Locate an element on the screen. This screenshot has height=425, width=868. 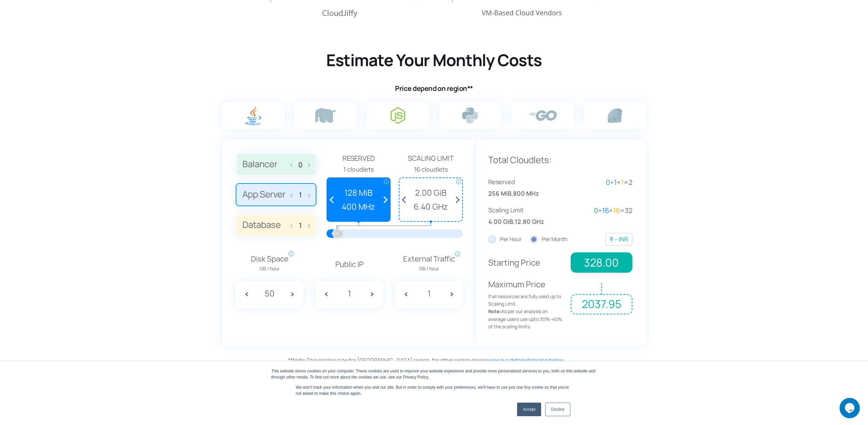
span: 2 is located at coordinates (630, 182).